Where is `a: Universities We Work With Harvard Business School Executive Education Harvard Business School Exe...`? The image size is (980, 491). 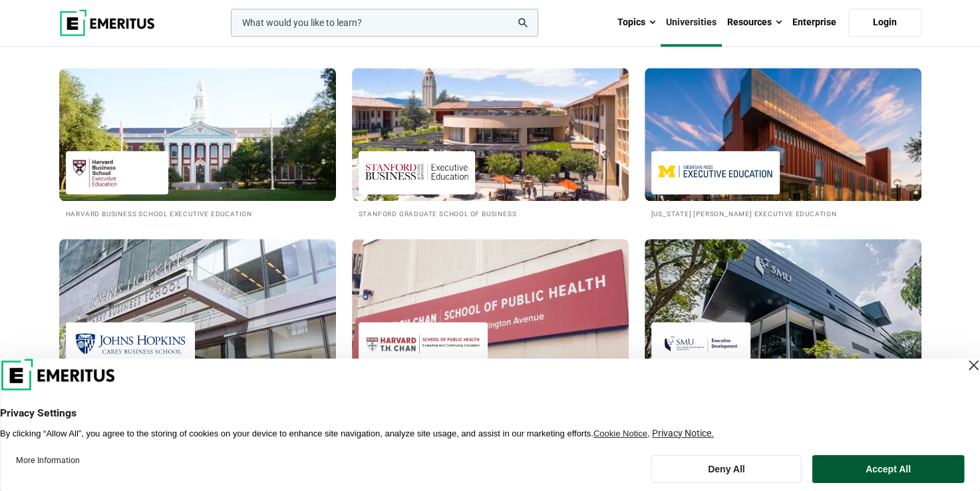
a: Universities We Work With Harvard Business School Executive Education Harvard Business School Exe... is located at coordinates (197, 143).